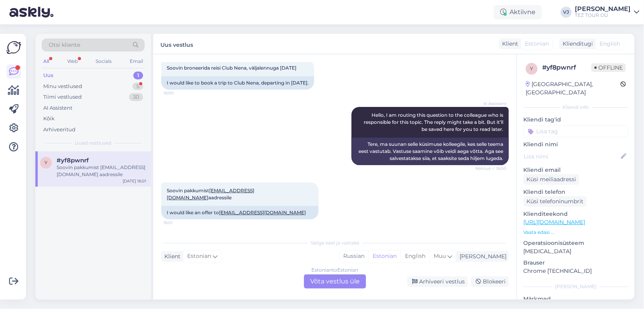 This screenshot has height=309, width=644. What do you see at coordinates (575, 263) in the screenshot?
I see `p: Brauser` at bounding box center [575, 263].